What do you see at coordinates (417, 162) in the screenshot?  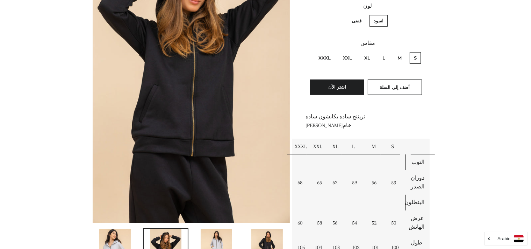 I see `td: التوب` at bounding box center [417, 162].